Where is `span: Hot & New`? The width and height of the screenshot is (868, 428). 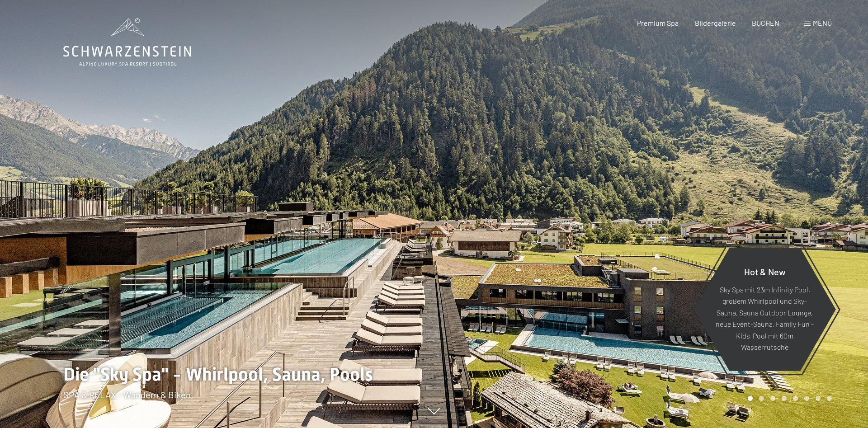 span: Hot & New is located at coordinates (765, 271).